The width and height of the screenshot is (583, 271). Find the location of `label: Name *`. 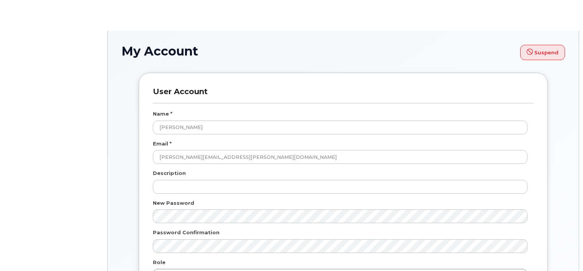

label: Name * is located at coordinates (162, 114).